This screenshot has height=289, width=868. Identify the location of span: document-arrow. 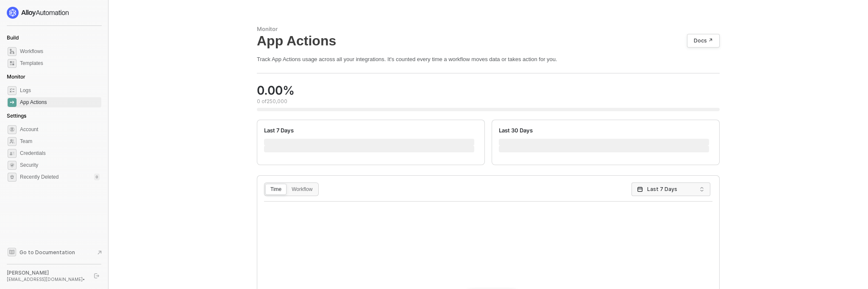
(100, 253).